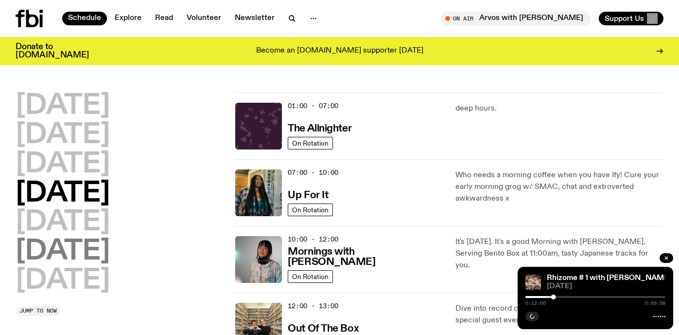 The image size is (679, 335). What do you see at coordinates (259, 259) in the screenshot?
I see `img: Kana Frazer is smiling at the camera with her head tilted slightly to her left. She wears big bla...` at bounding box center [259, 259].